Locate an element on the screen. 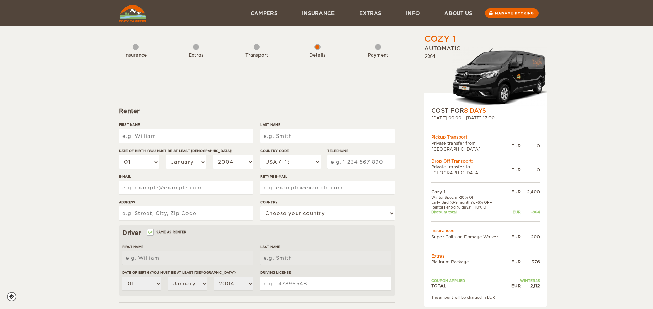  td: Winter Special -20% Off is located at coordinates (469, 197).